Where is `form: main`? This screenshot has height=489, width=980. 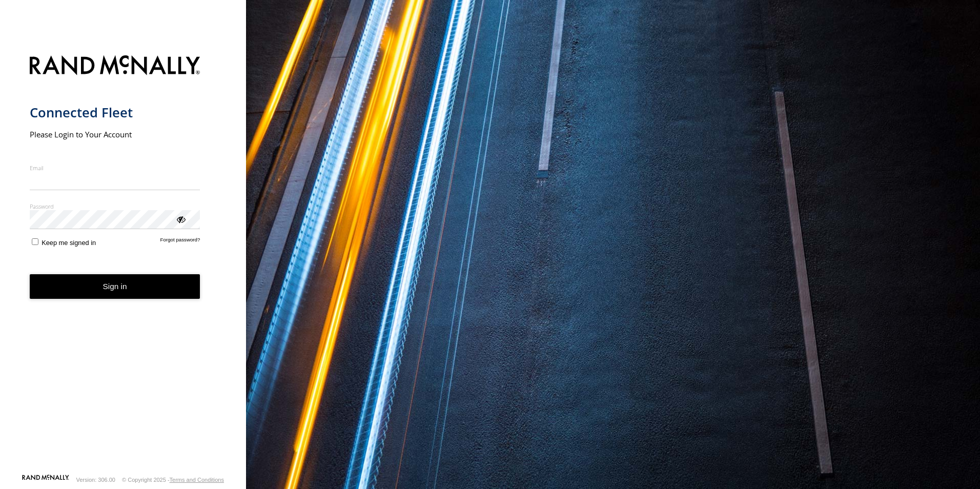 form: main is located at coordinates (123, 261).